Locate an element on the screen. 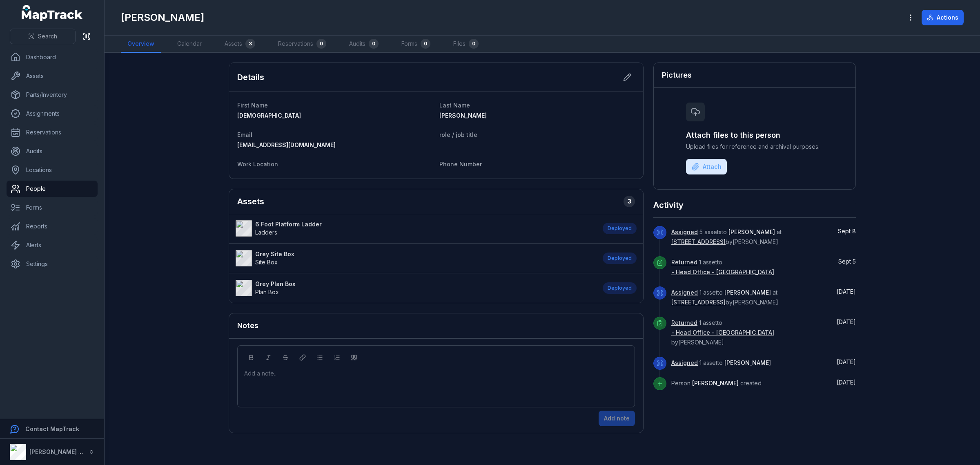 The width and height of the screenshot is (980, 465). a: Alerts is located at coordinates (52, 246).